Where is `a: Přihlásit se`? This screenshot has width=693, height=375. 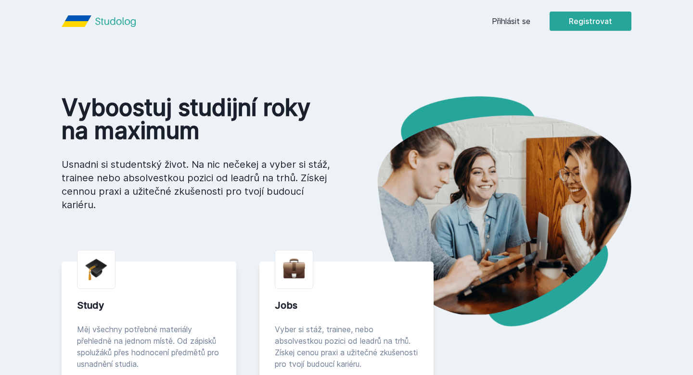 a: Přihlásit se is located at coordinates (511, 21).